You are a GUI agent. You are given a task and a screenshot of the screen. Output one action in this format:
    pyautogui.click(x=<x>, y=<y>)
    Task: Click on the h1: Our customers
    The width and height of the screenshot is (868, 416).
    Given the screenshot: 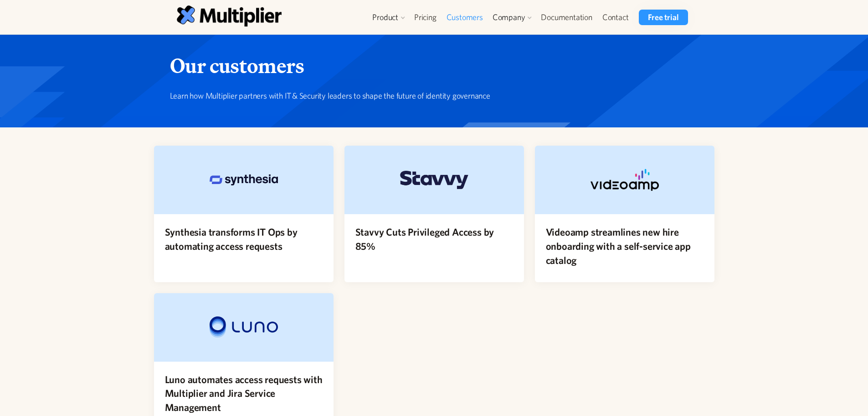 What is the action you would take?
    pyautogui.click(x=431, y=66)
    